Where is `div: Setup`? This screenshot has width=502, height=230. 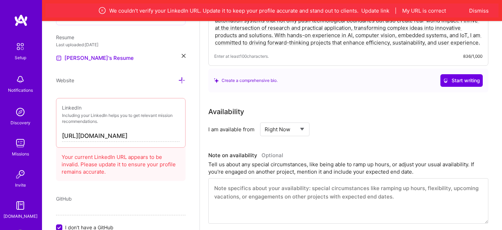
div: Setup is located at coordinates (20, 57).